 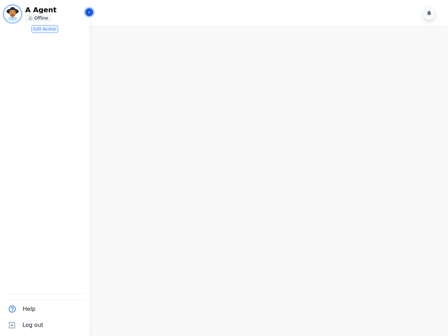 What do you see at coordinates (45, 29) in the screenshot?
I see `button: Edit Avatar` at bounding box center [45, 29].